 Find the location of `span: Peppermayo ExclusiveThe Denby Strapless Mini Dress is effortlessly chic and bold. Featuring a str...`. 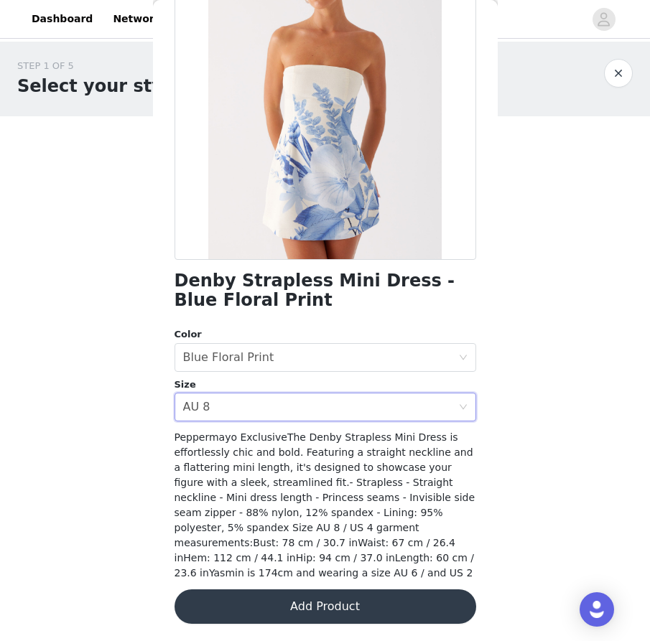

span: Peppermayo ExclusiveThe Denby Strapless Mini Dress is effortlessly chic and bold. Featuring a str... is located at coordinates (325, 505).